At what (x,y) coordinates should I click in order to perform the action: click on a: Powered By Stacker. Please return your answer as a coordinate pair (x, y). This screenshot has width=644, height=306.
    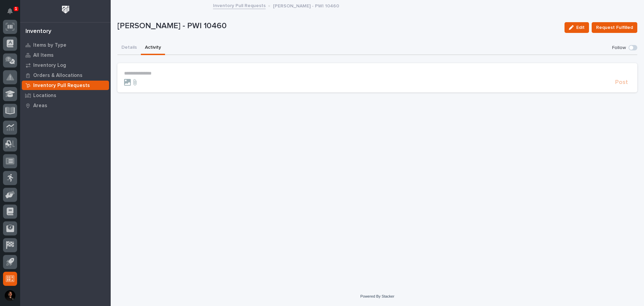
    Looking at the image, I should click on (377, 296).